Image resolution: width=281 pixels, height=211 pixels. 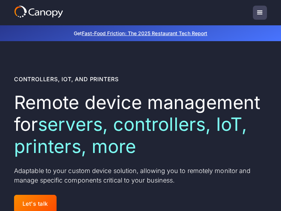 What do you see at coordinates (130, 135) in the screenshot?
I see `span: servers, controllers, IoT, printers, more` at bounding box center [130, 135].